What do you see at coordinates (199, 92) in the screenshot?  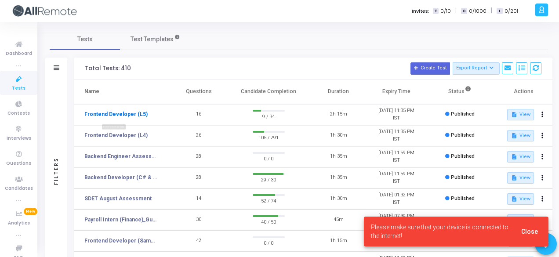 I see `th: Questions` at bounding box center [199, 92].